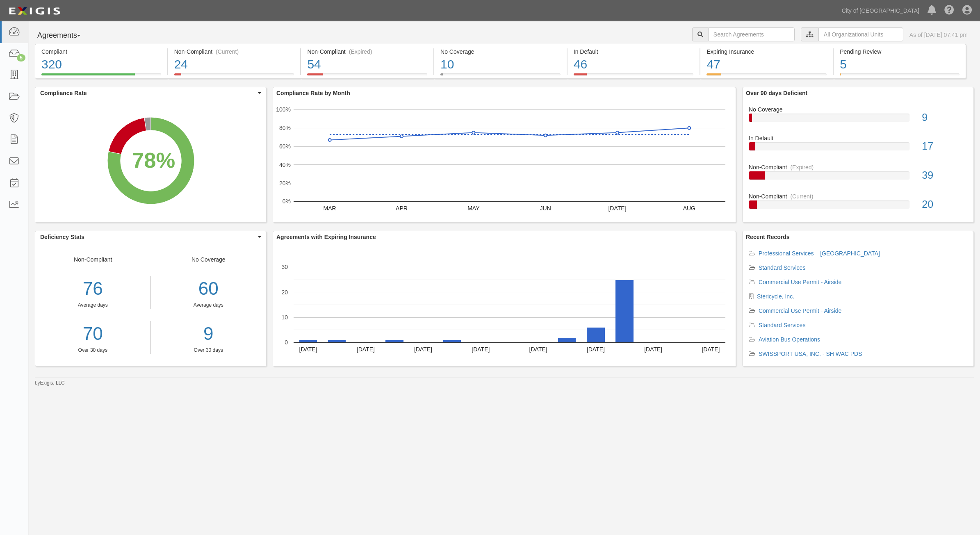 The height and width of the screenshot is (535, 980). What do you see at coordinates (49, 383) in the screenshot?
I see `small: by` at bounding box center [49, 383].